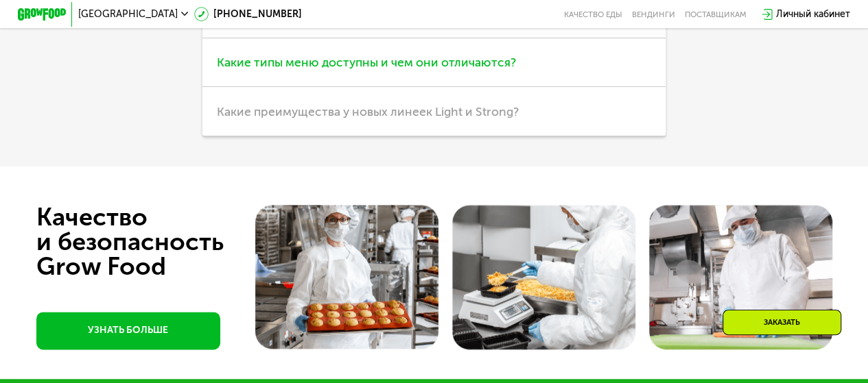 The width and height of the screenshot is (868, 383). Describe the element at coordinates (593, 15) in the screenshot. I see `a: Качество еды` at that location.